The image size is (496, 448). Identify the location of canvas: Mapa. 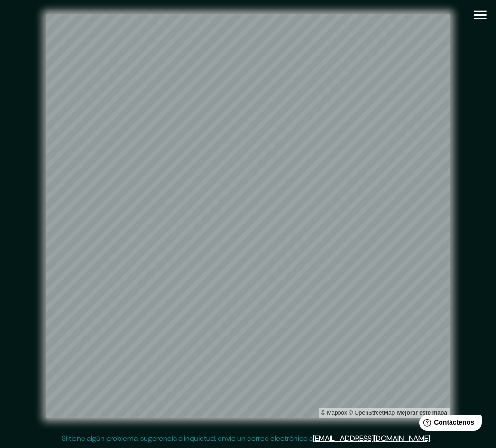
(248, 216).